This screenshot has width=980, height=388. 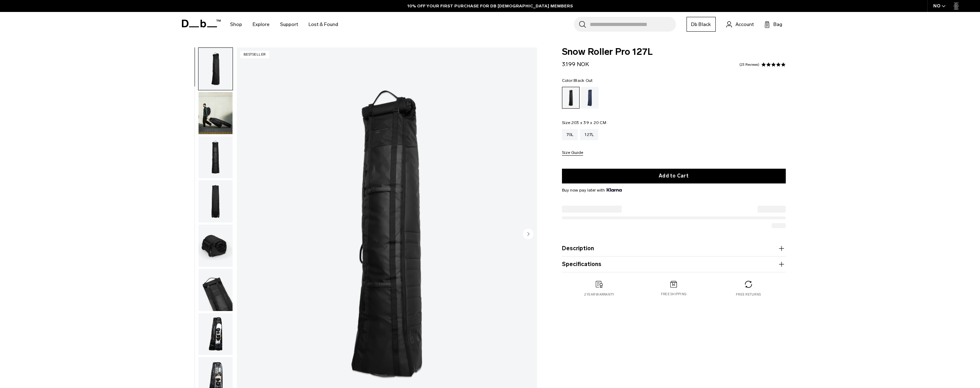 What do you see at coordinates (570, 135) in the screenshot?
I see `a: 70L` at bounding box center [570, 135].